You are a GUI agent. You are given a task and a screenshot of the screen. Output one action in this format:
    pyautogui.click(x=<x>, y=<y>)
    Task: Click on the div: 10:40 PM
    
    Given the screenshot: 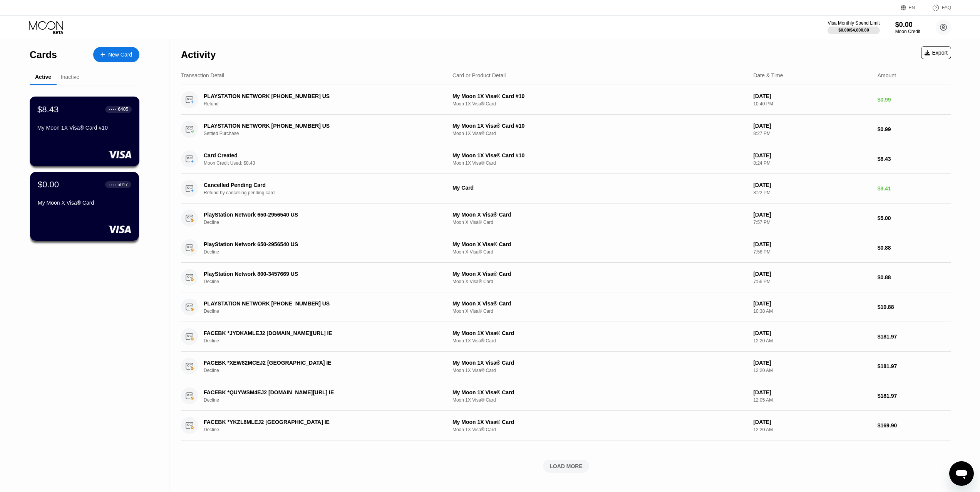 What is the action you would take?
    pyautogui.click(x=812, y=104)
    